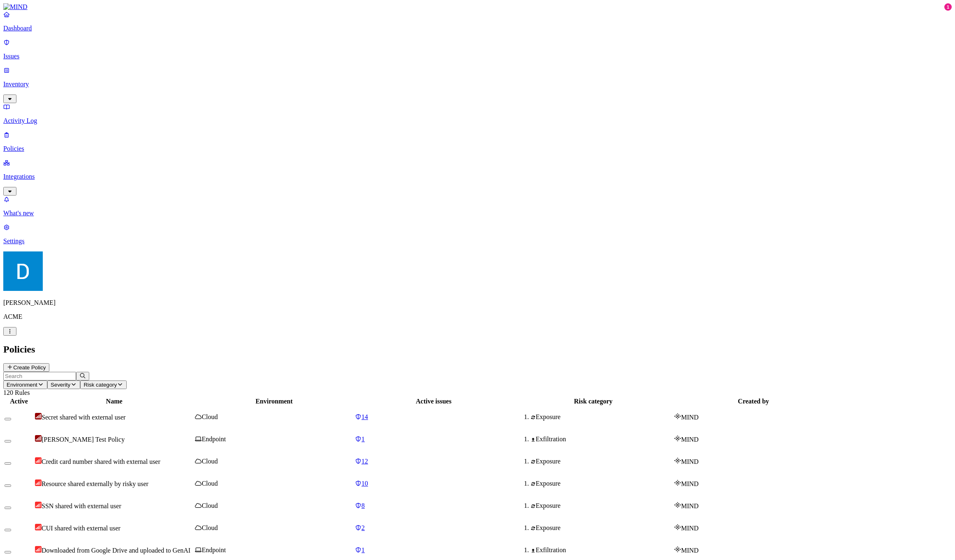 The image size is (955, 560). I want to click on p: Policies, so click(478, 149).